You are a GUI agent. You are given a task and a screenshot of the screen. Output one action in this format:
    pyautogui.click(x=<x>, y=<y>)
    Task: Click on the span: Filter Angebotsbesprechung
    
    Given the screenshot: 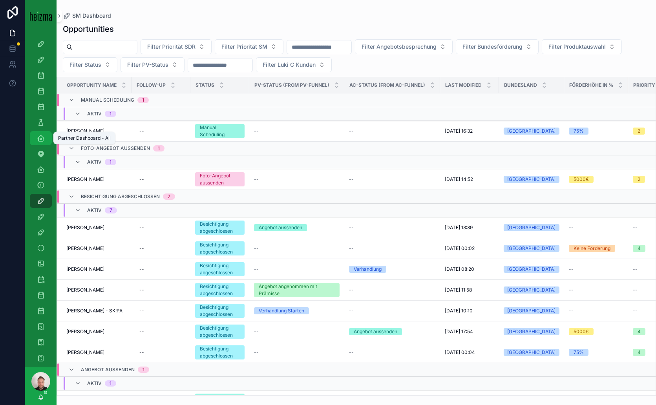 What is the action you would take?
    pyautogui.click(x=399, y=47)
    